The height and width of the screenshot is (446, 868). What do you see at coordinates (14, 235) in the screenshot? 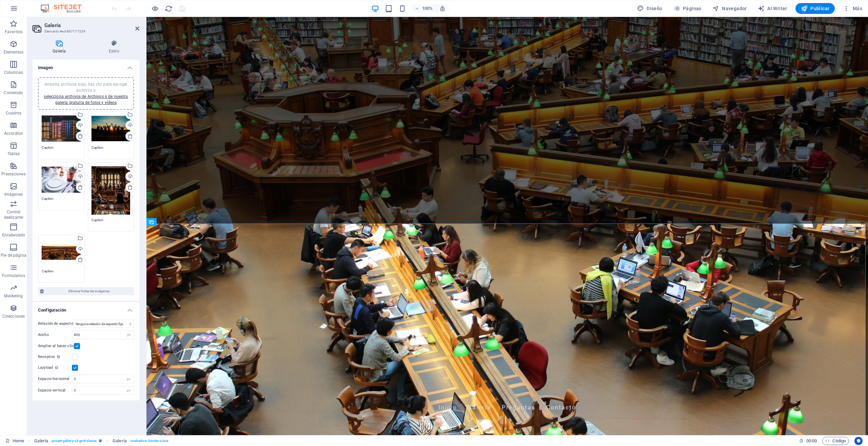
I see `p: Encabezado` at bounding box center [14, 235].